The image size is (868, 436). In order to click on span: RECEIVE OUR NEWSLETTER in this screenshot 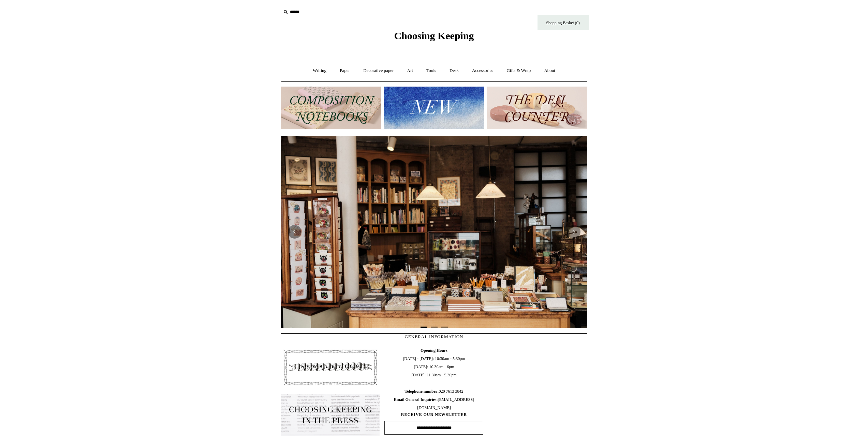, I will do `click(434, 415)`.